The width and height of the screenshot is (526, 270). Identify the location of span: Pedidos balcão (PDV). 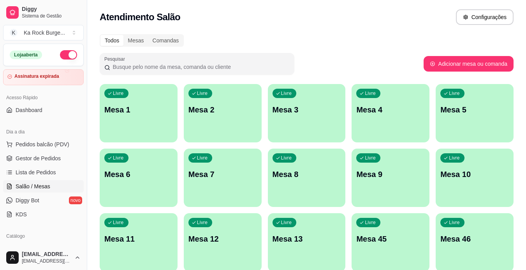
(42, 145).